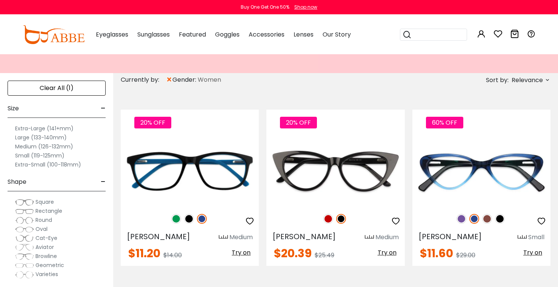  What do you see at coordinates (444, 123) in the screenshot?
I see `span: 60% OFF` at bounding box center [444, 123].